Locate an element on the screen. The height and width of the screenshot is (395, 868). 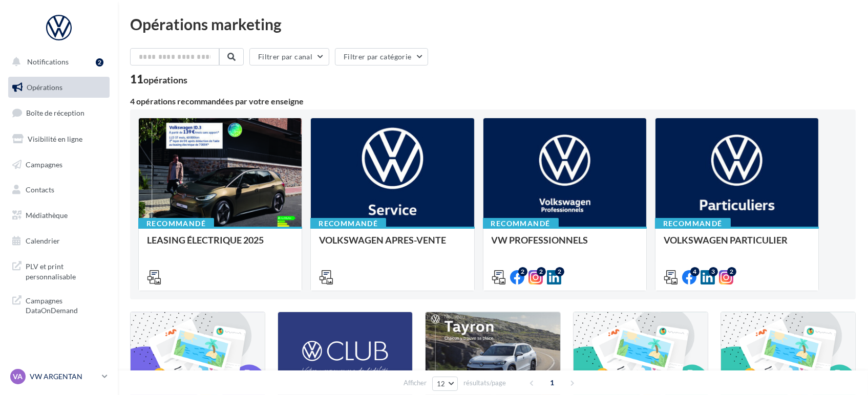
div: 4 opérations recommandées par votre enseigne is located at coordinates (493, 101).